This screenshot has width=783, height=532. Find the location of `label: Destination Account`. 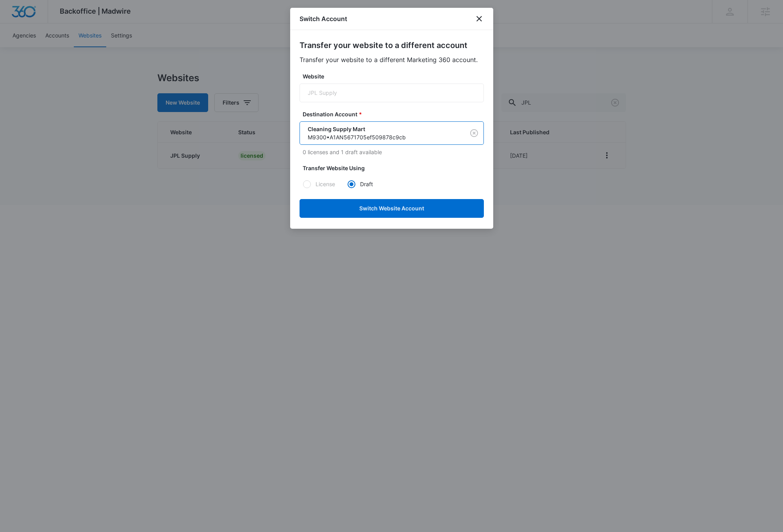

label: Destination Account is located at coordinates (395, 114).